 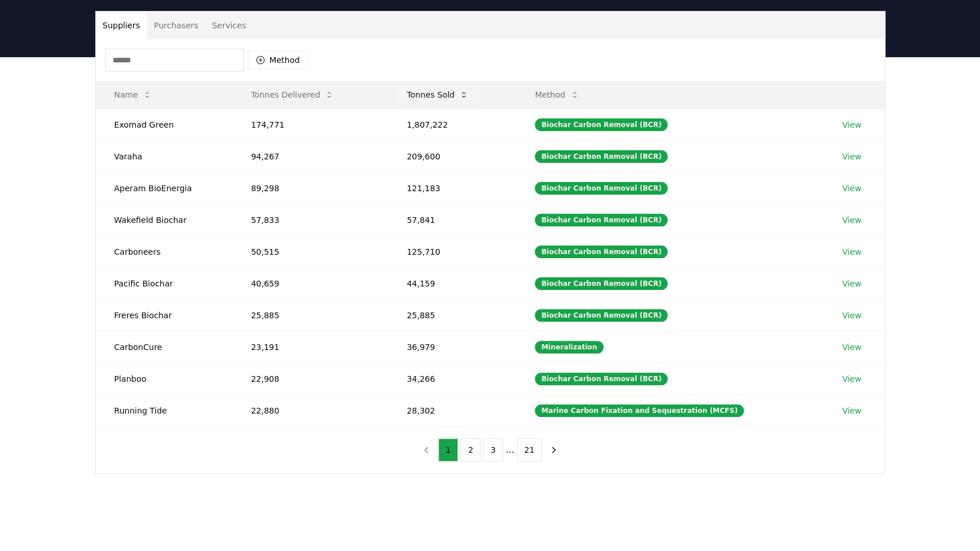 What do you see at coordinates (164, 188) in the screenshot?
I see `td: Aperam BioEnergia` at bounding box center [164, 188].